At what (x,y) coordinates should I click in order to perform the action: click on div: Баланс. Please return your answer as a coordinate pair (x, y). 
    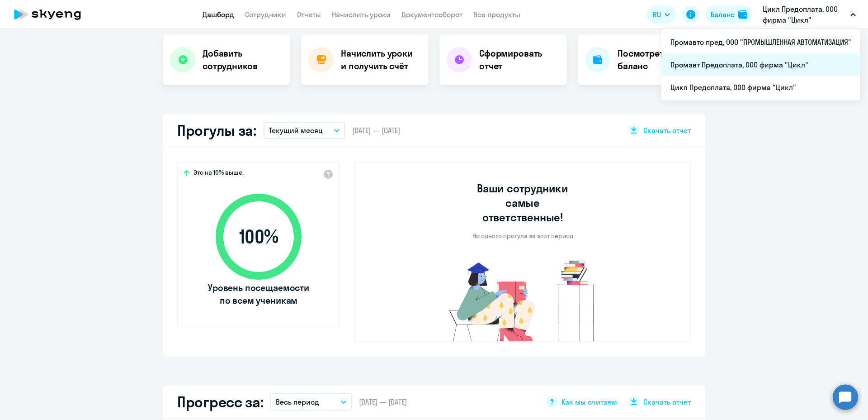
    Looking at the image, I should click on (723, 14).